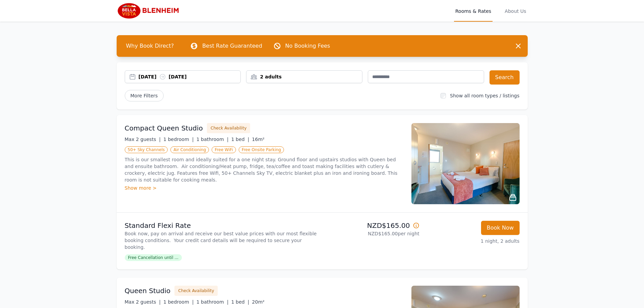  What do you see at coordinates (149, 11) in the screenshot?
I see `img: Bella Vista Blenheim` at bounding box center [149, 11].